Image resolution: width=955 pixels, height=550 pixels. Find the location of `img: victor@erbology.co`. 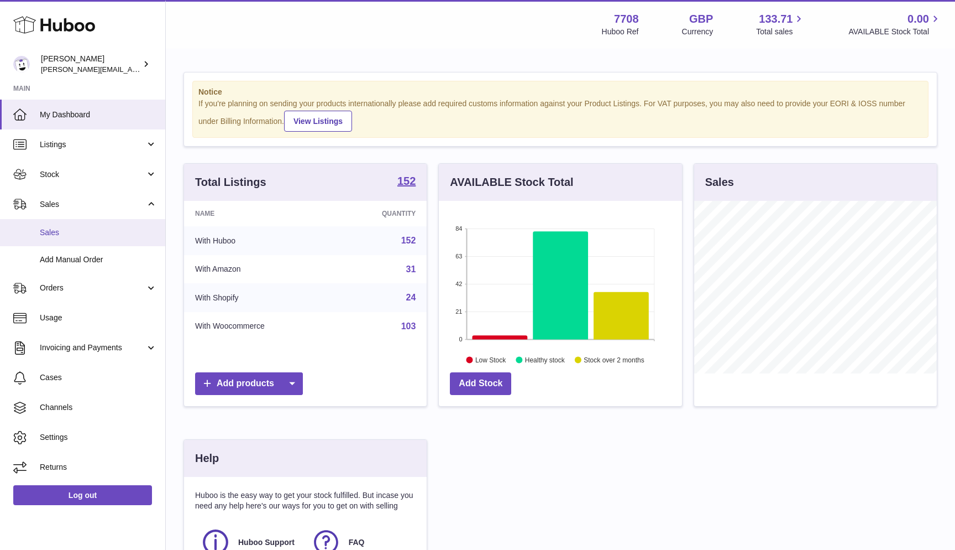

img: victor@erbology.co is located at coordinates (22, 64).